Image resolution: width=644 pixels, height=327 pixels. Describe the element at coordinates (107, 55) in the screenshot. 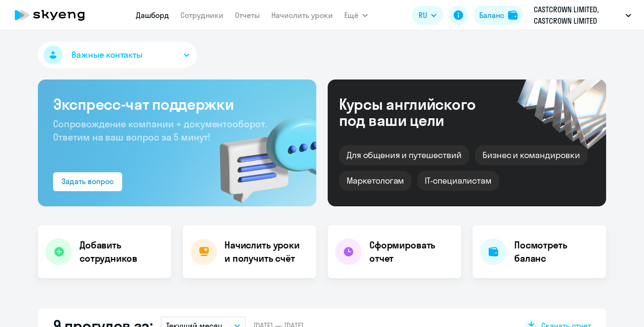

I see `span: Важные контакты` at that location.